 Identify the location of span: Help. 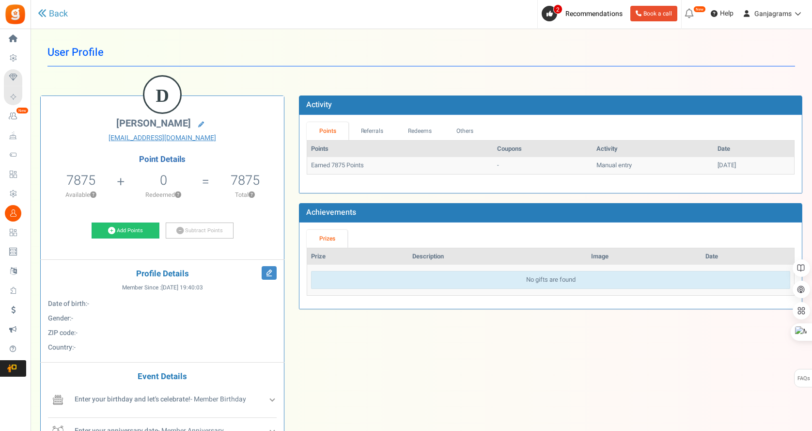
(726, 14).